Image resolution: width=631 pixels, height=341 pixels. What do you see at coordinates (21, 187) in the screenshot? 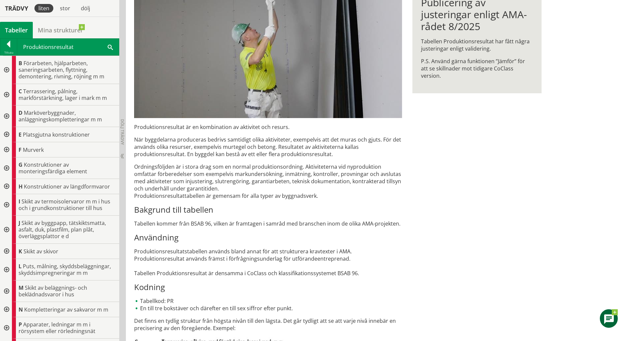
I see `span: H` at bounding box center [21, 187].